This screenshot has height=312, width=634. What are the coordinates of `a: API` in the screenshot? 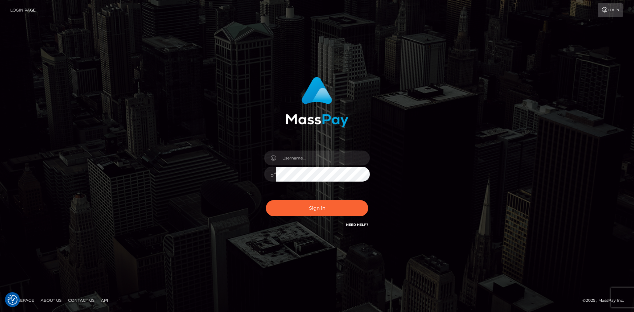 It's located at (105, 300).